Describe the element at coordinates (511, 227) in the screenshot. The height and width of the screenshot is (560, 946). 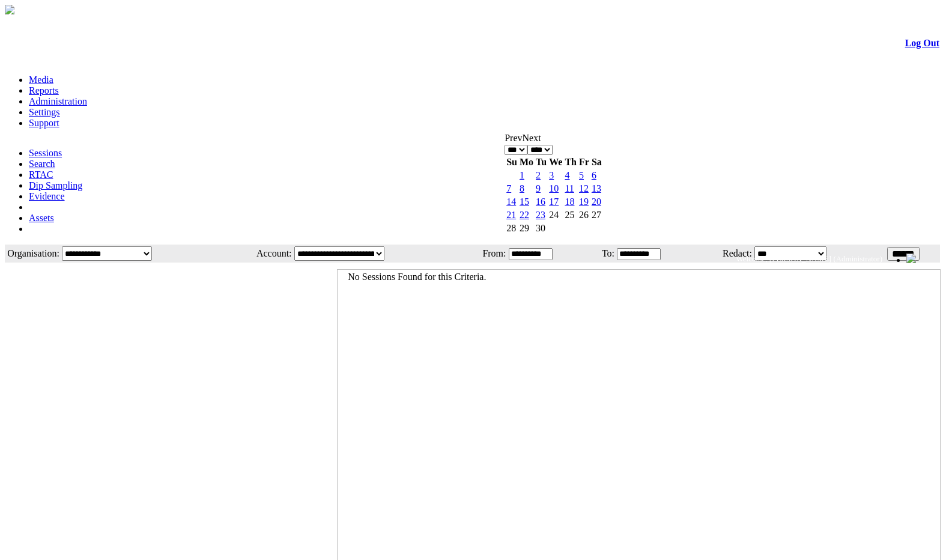
I see `span: 28` at that location.